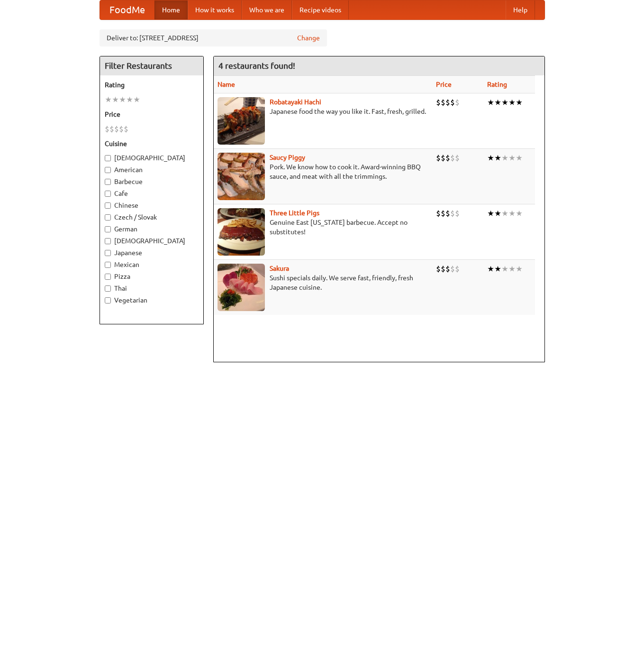 The width and height of the screenshot is (644, 671). I want to click on input: Thai, so click(108, 288).